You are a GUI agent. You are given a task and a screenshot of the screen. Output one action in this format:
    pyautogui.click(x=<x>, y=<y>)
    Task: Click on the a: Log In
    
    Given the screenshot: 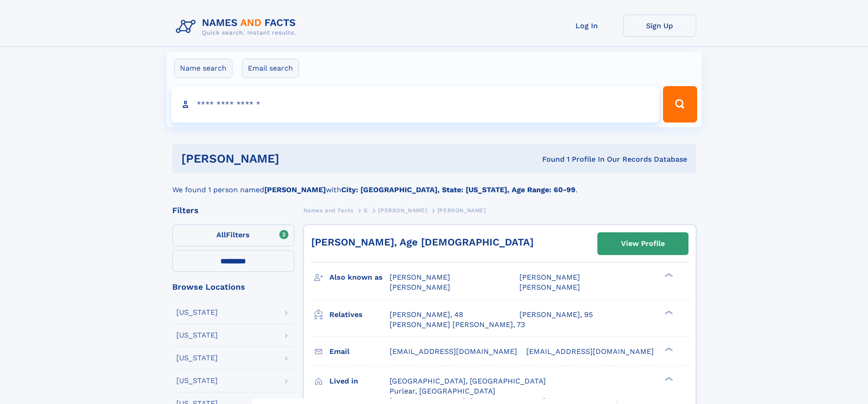 What is the action you would take?
    pyautogui.click(x=587, y=26)
    